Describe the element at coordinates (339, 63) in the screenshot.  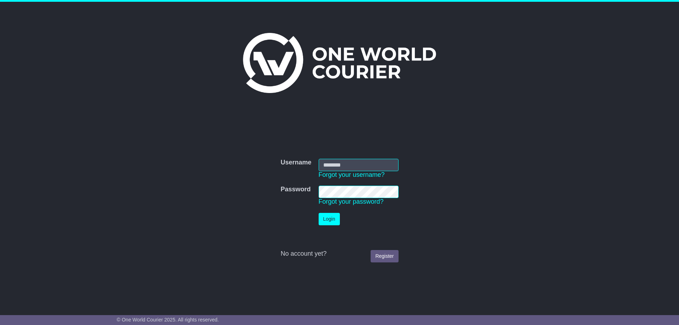
I see `img: One World` at that location.